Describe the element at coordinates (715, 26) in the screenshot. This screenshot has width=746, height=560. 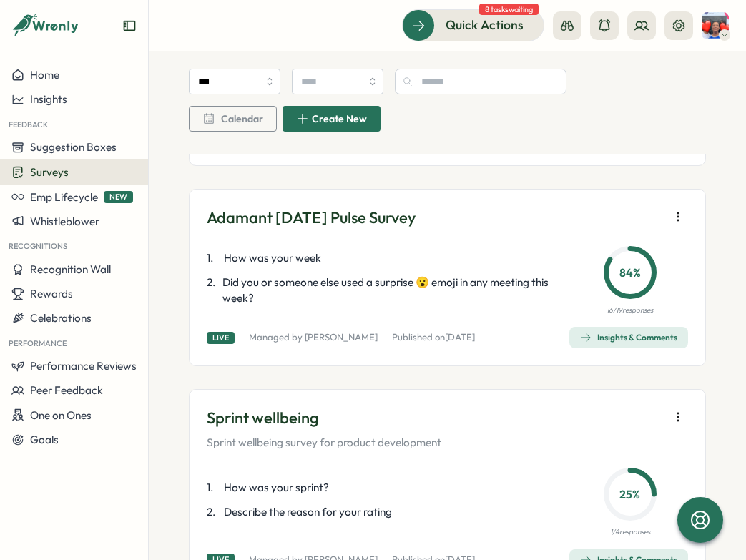
I see `img: Anne Fraser-Vatto` at that location.